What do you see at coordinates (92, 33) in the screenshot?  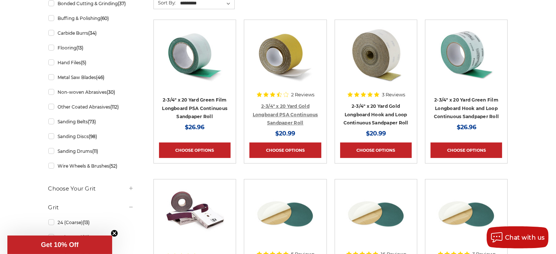 I see `span: (34)` at bounding box center [92, 33].